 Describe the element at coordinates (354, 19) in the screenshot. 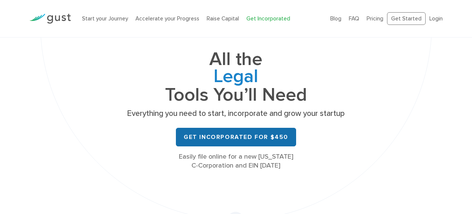

I see `a: FAQ` at that location.